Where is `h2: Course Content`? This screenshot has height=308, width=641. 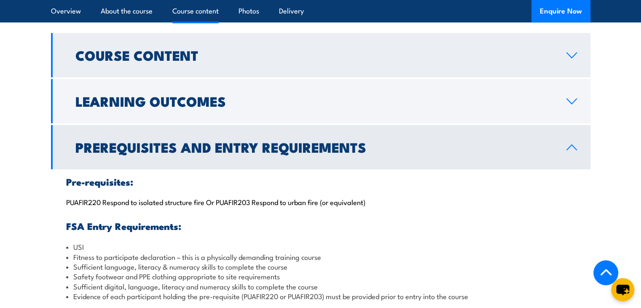
h2: Course Content is located at coordinates (314, 55).